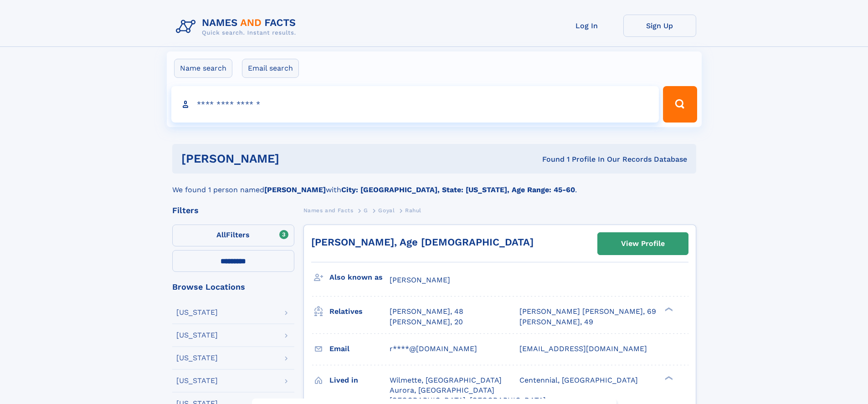  I want to click on span: Goyal, so click(387, 210).